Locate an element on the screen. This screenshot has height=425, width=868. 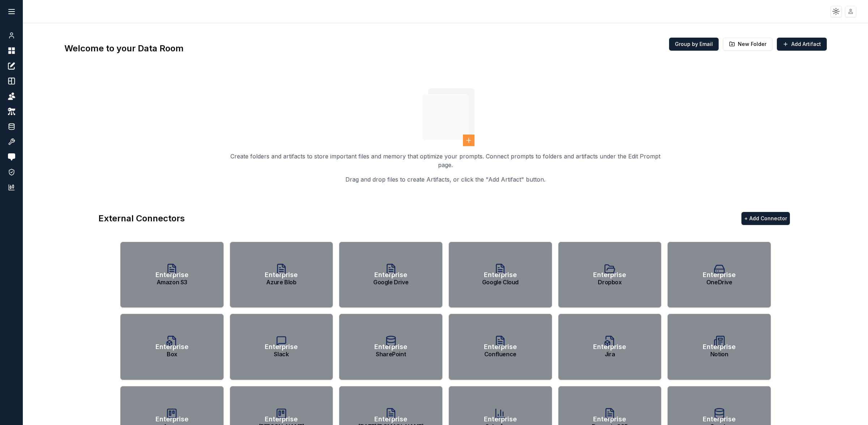
button: Add Artifact is located at coordinates (802, 45).